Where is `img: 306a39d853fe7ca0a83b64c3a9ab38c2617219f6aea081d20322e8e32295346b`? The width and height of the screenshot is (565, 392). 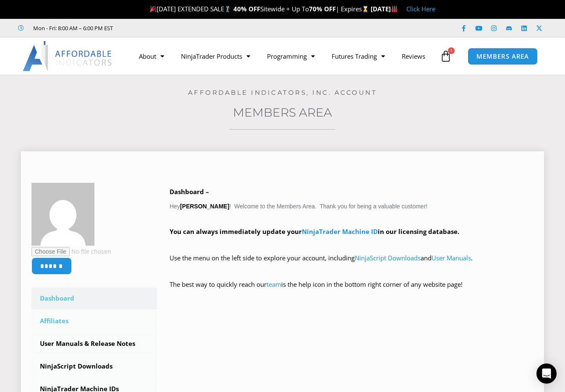
img: 306a39d853fe7ca0a83b64c3a9ab38c2617219f6aea081d20322e8e32295346b is located at coordinates (63, 214).